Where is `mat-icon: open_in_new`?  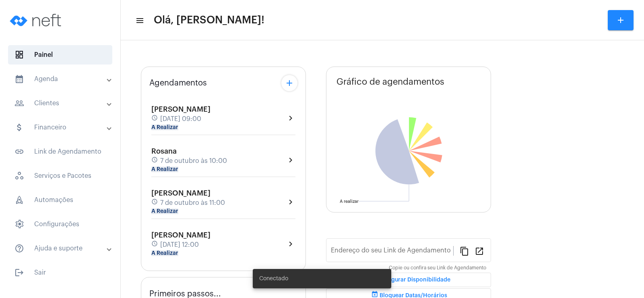
mat-icon: open_in_new is located at coordinates (480, 251).